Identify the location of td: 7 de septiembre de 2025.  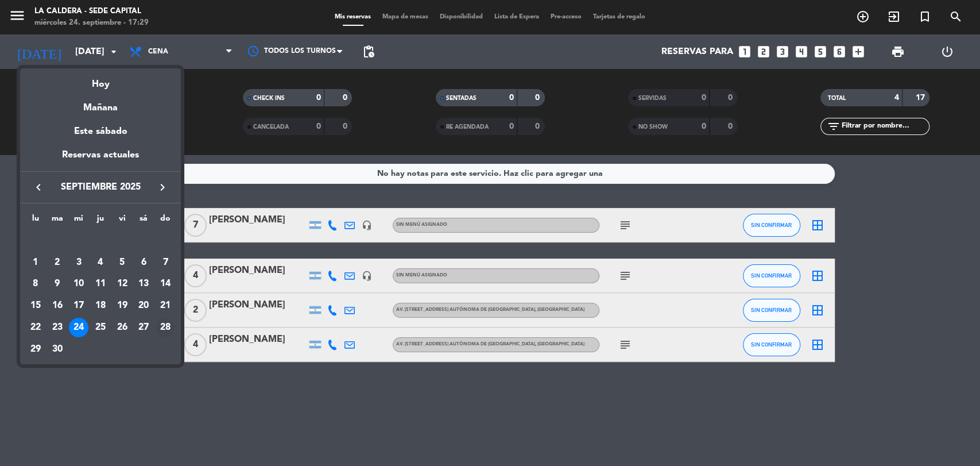
(165, 262).